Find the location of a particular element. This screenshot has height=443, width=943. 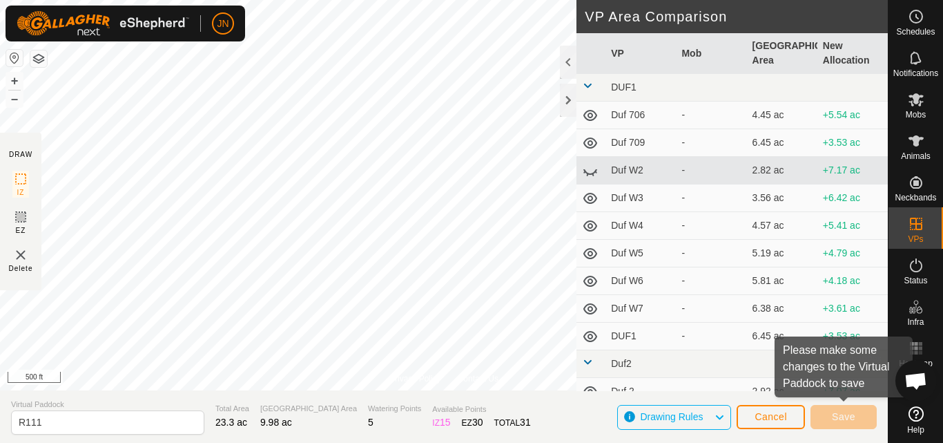

span: 31 is located at coordinates (525, 422).